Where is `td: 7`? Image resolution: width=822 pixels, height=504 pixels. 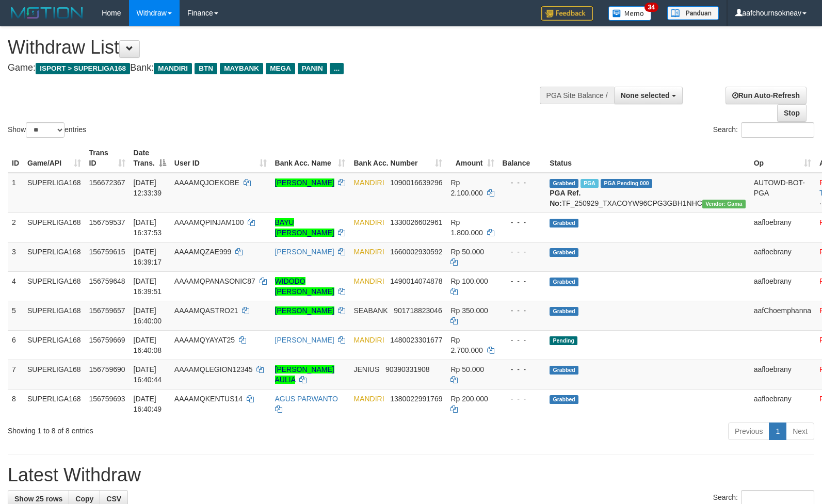 td: 7 is located at coordinates (15, 374).